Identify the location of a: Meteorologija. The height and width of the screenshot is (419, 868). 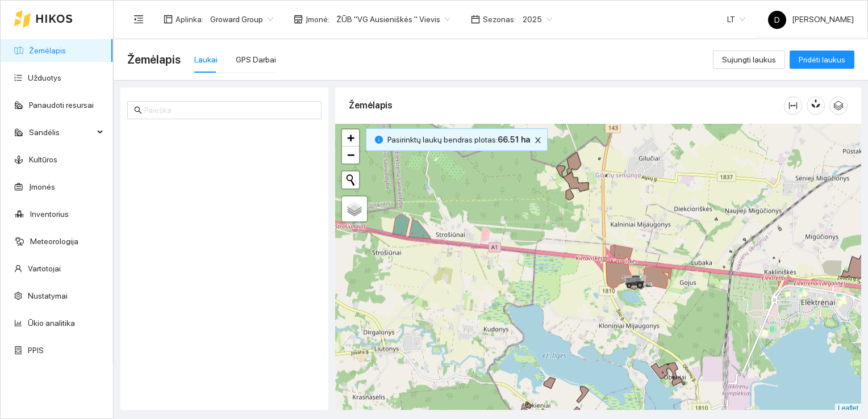
(54, 242).